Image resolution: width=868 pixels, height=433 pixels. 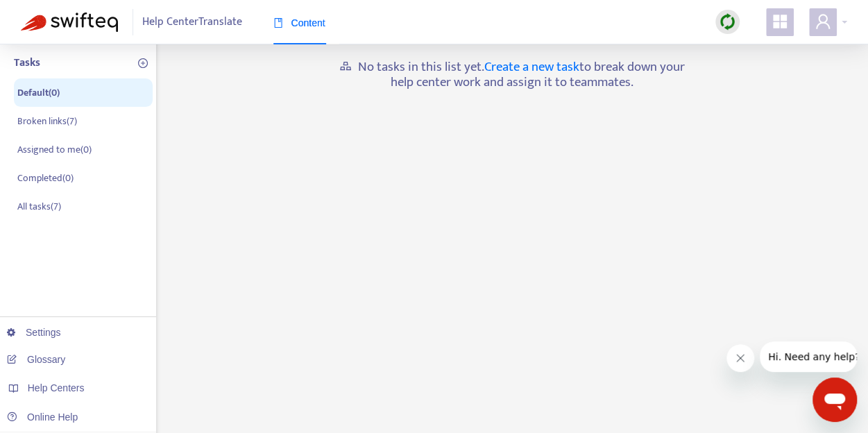 What do you see at coordinates (727, 22) in the screenshot?
I see `img: sync.dc5367851b00ba804db3.png` at bounding box center [727, 22].